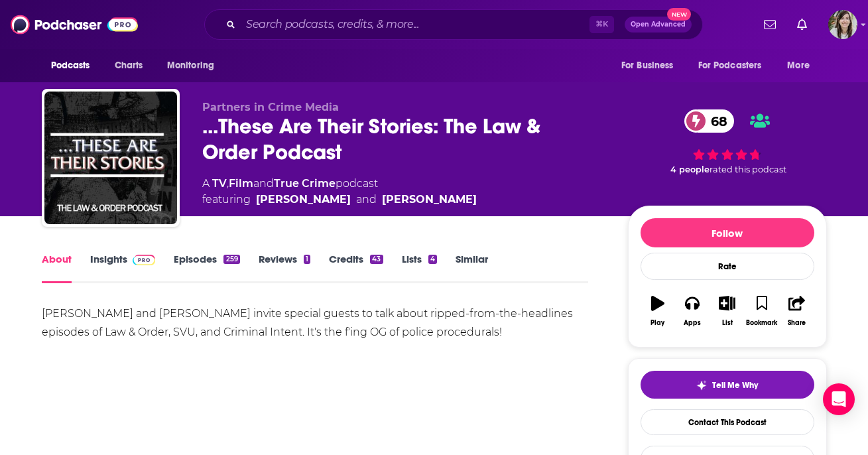  Describe the element at coordinates (75, 25) in the screenshot. I see `img: Podchaser - Follow, Share and Rate Podcasts` at that location.